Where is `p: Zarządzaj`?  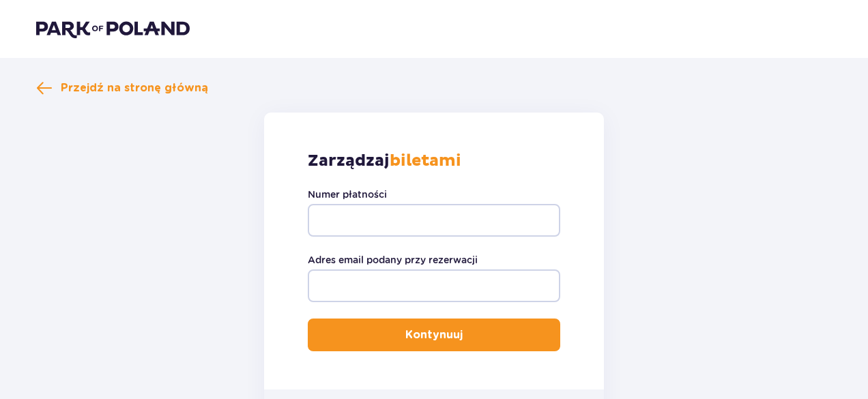
p: Zarządzaj is located at coordinates (384, 161).